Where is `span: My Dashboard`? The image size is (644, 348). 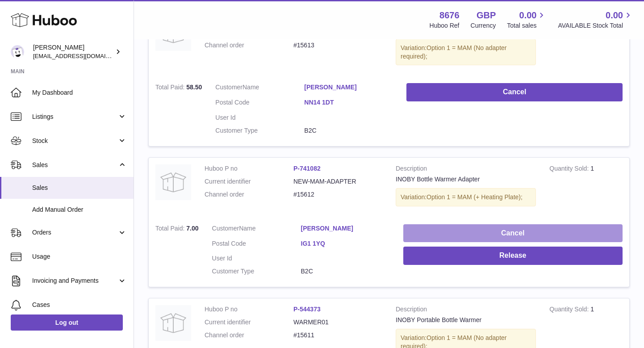 span: My Dashboard is located at coordinates (80, 93).